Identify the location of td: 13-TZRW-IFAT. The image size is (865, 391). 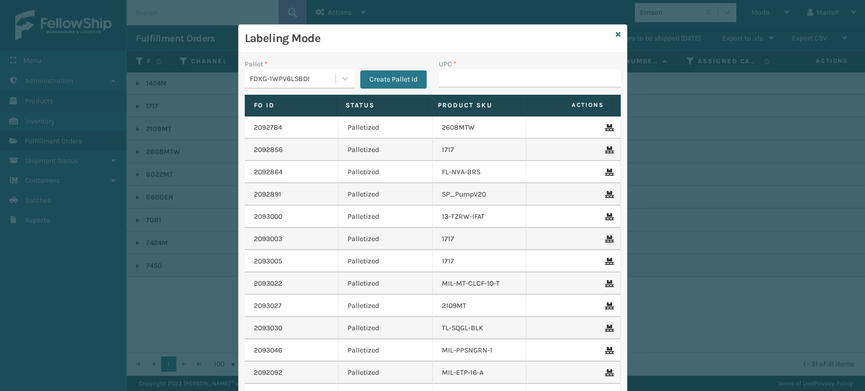
(480, 217).